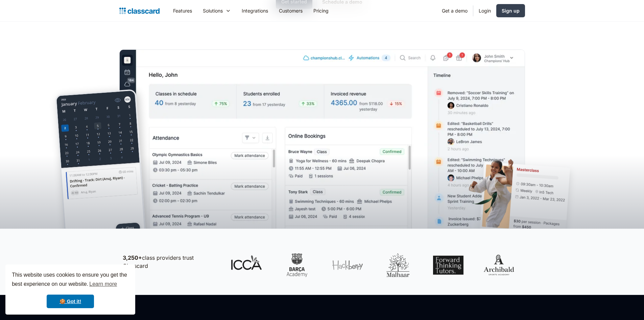 This screenshot has width=644, height=320. Describe the element at coordinates (455, 10) in the screenshot. I see `a: Get a demo` at that location.